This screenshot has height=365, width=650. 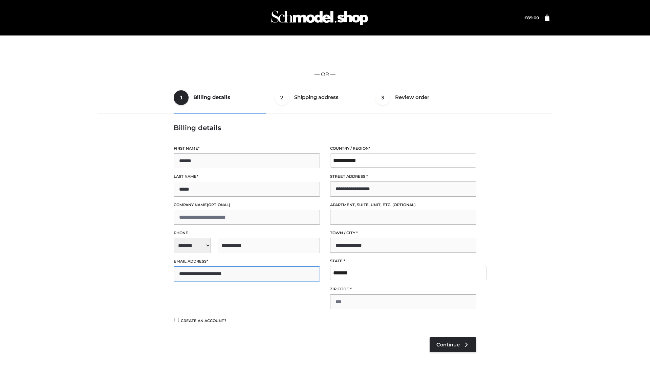 What do you see at coordinates (247, 177) in the screenshot?
I see `label: Last name` at bounding box center [247, 177].